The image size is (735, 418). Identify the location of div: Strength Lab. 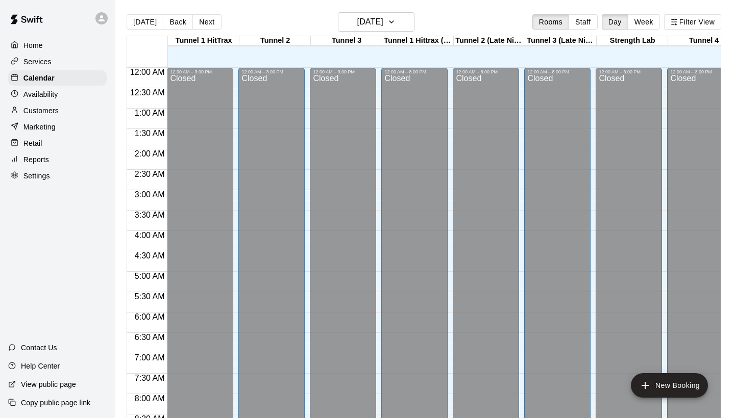
(632, 41).